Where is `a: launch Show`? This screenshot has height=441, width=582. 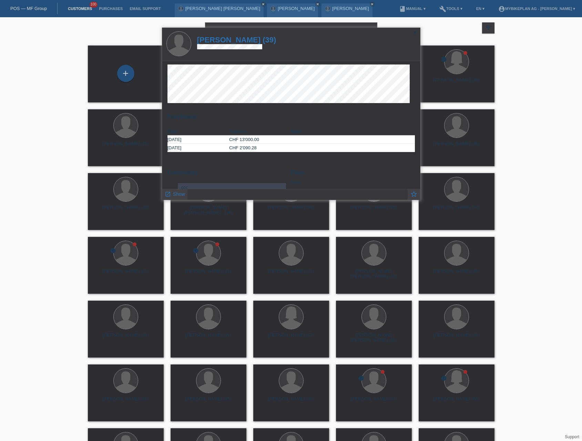
a: launch Show is located at coordinates (175, 193).